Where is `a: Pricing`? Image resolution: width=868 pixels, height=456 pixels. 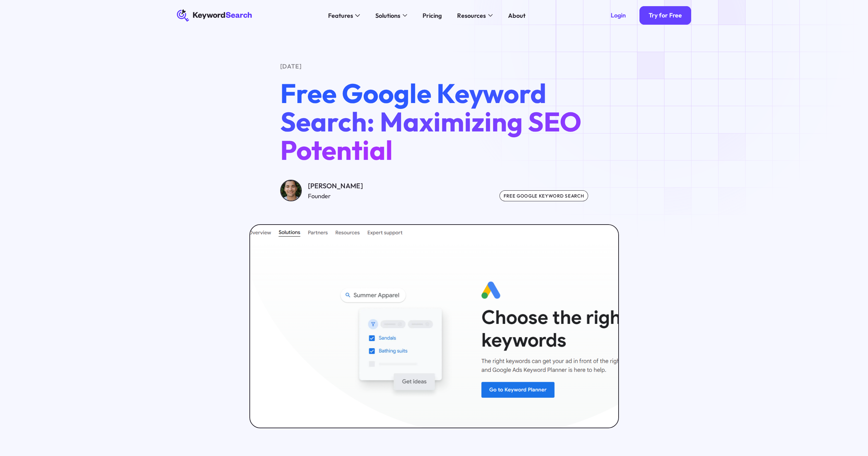 a: Pricing is located at coordinates (432, 15).